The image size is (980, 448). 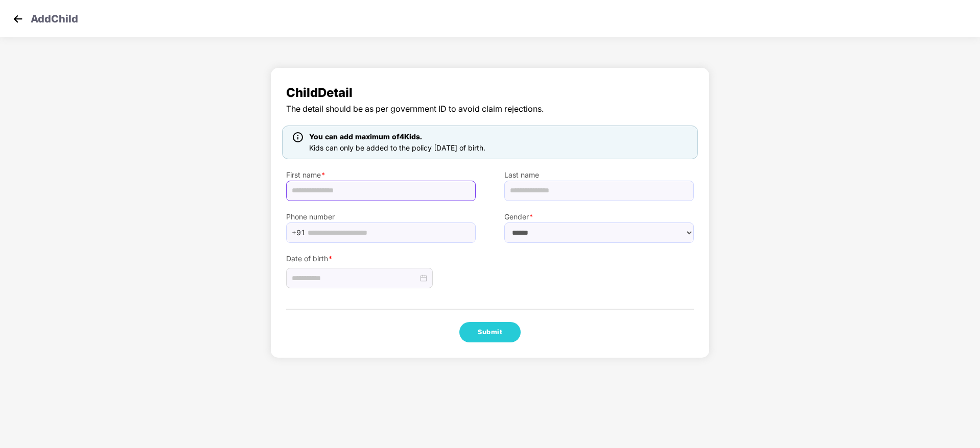 What do you see at coordinates (490, 109) in the screenshot?
I see `span: The detail should be as per government ID to avoid claim rejections.` at bounding box center [490, 109].